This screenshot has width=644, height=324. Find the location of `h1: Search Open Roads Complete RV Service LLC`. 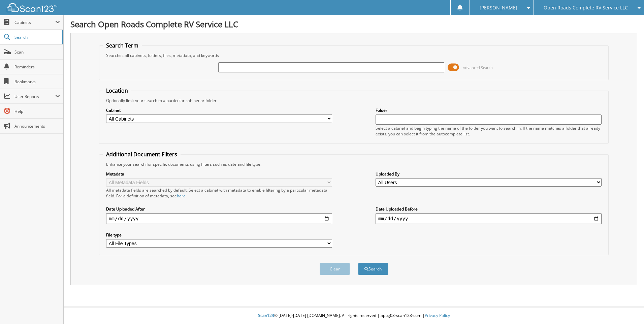

h1: Search Open Roads Complete RV Service LLC is located at coordinates (354, 24).